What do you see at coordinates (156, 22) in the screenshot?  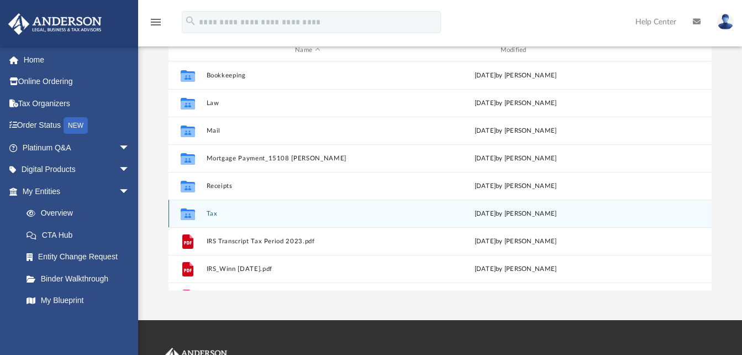 I see `i: menu` at bounding box center [156, 22].